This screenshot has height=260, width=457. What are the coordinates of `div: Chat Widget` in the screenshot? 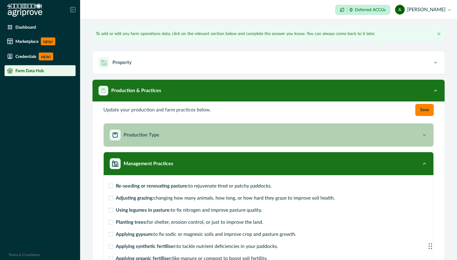 It's located at (442, 246).